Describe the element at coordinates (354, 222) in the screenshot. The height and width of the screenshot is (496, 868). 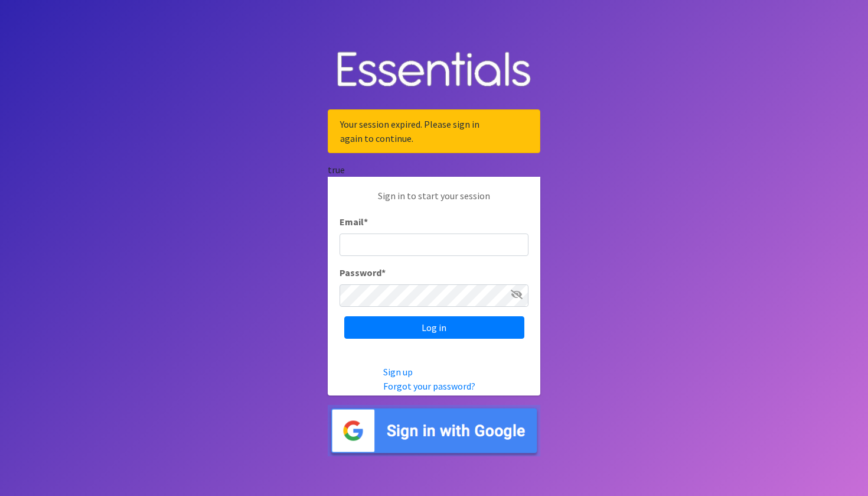
I see `label: Email` at that location.